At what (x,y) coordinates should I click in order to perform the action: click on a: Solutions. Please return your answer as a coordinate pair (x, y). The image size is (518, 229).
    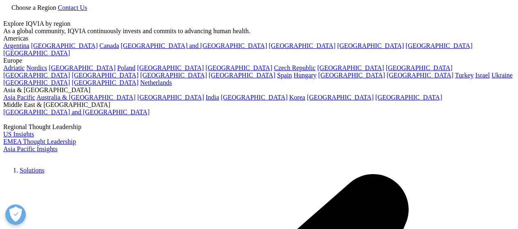
    Looking at the image, I should click on (32, 170).